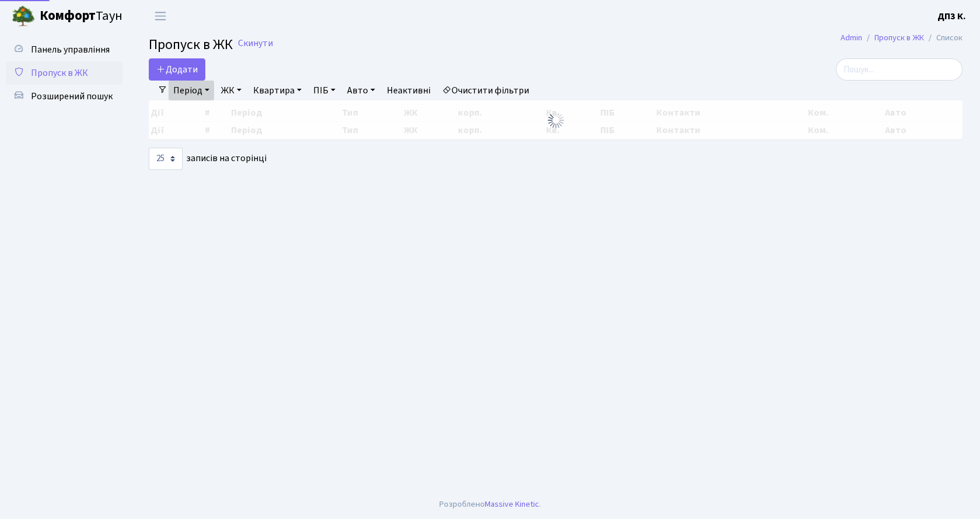 This screenshot has width=980, height=519. Describe the element at coordinates (556, 120) in the screenshot. I see `img: Обробка...` at that location.